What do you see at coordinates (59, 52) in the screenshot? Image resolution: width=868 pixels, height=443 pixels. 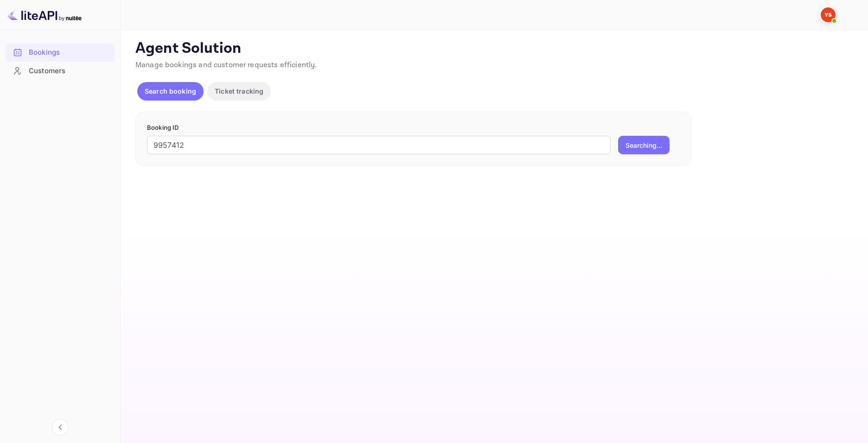 I see `a: Bookings` at bounding box center [59, 52].